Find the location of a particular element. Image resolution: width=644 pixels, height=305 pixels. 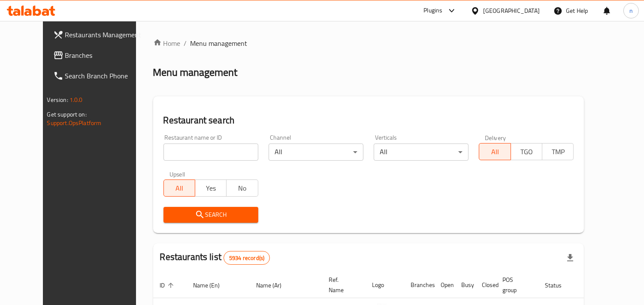

th: Closed is located at coordinates (486, 285).